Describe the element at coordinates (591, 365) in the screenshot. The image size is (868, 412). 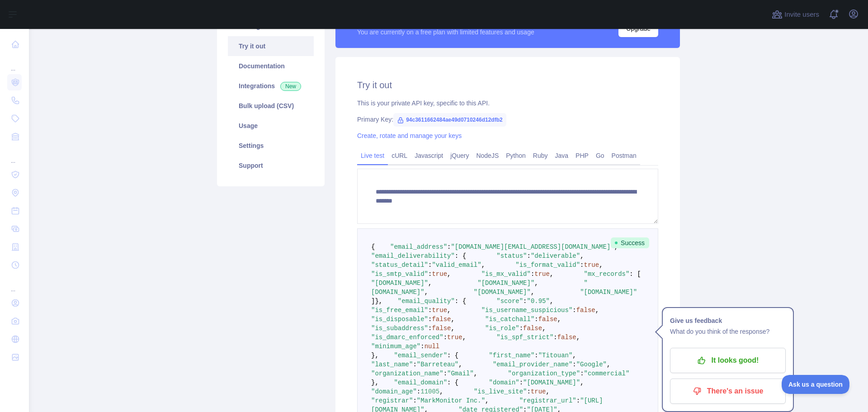
I see `span: "Google"` at that location.